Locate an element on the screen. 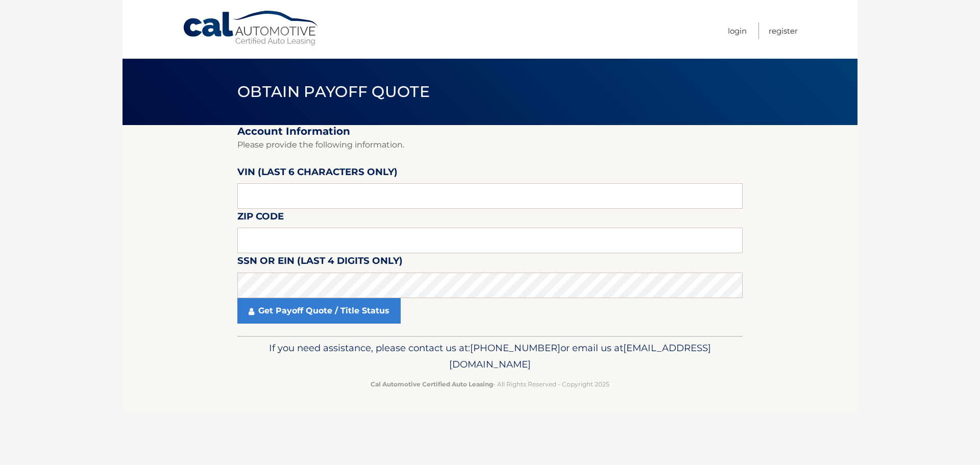  span: Obtain Payoff Quote is located at coordinates (333, 91).